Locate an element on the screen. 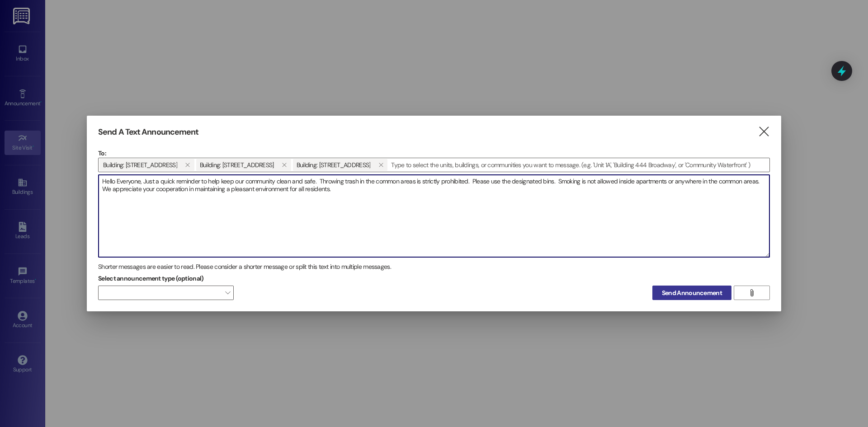 Image resolution: width=868 pixels, height=427 pixels. textarea: Hello Everyone, Just a quick reminder to help keep our community clean and safe. Throwing trash i... is located at coordinates (434, 216).